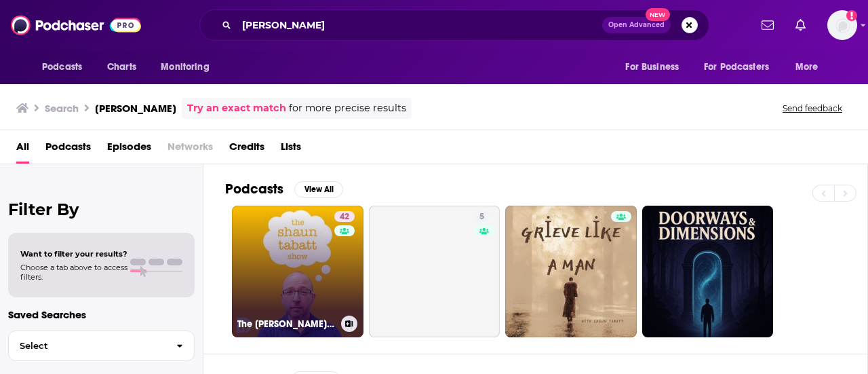  Describe the element at coordinates (658, 14) in the screenshot. I see `span: New` at that location.